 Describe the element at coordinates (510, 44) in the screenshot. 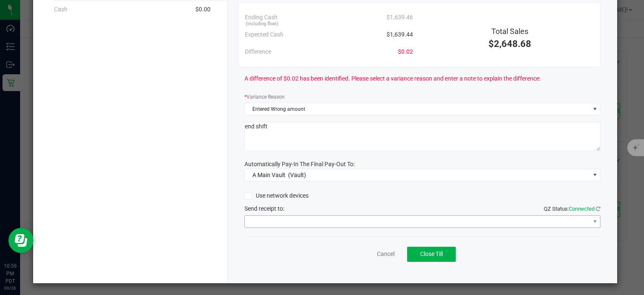

I see `span: $2,648.68` at that location.